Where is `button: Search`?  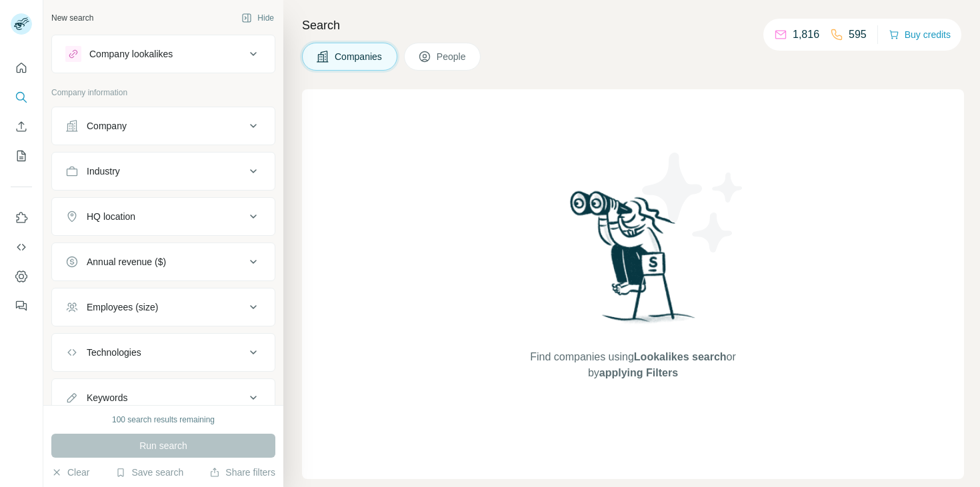
button: Search is located at coordinates (21, 97).